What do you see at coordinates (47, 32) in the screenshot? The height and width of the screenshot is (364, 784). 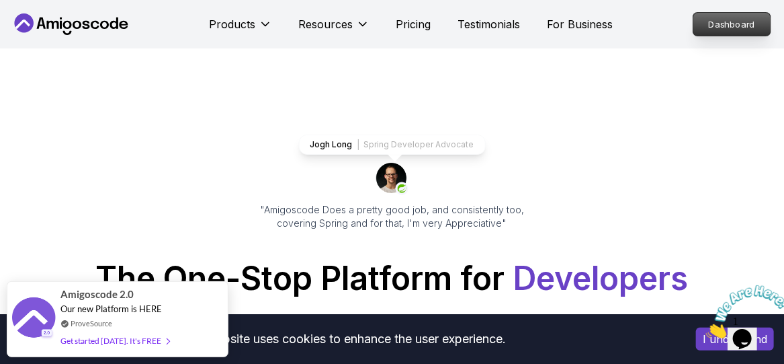 I see `img: Chat attention grabber` at bounding box center [47, 32].